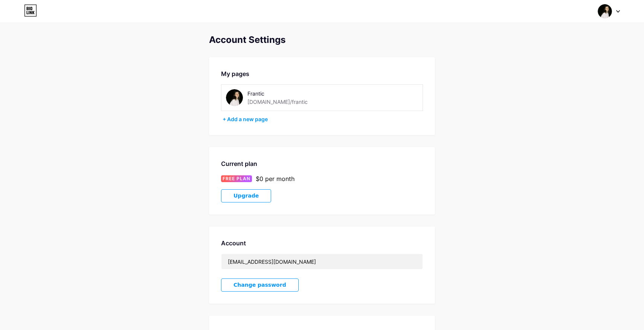 The image size is (644, 330). I want to click on button: Upgrade, so click(246, 196).